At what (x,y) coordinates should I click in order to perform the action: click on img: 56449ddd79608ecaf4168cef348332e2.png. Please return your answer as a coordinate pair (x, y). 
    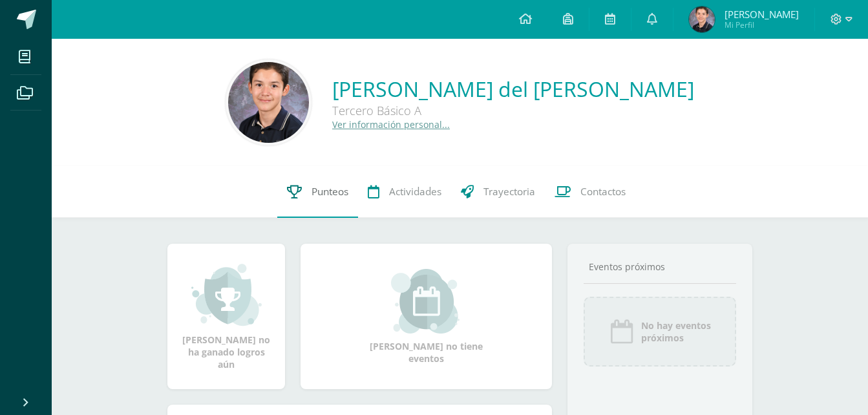
    Looking at the image, I should click on (268, 102).